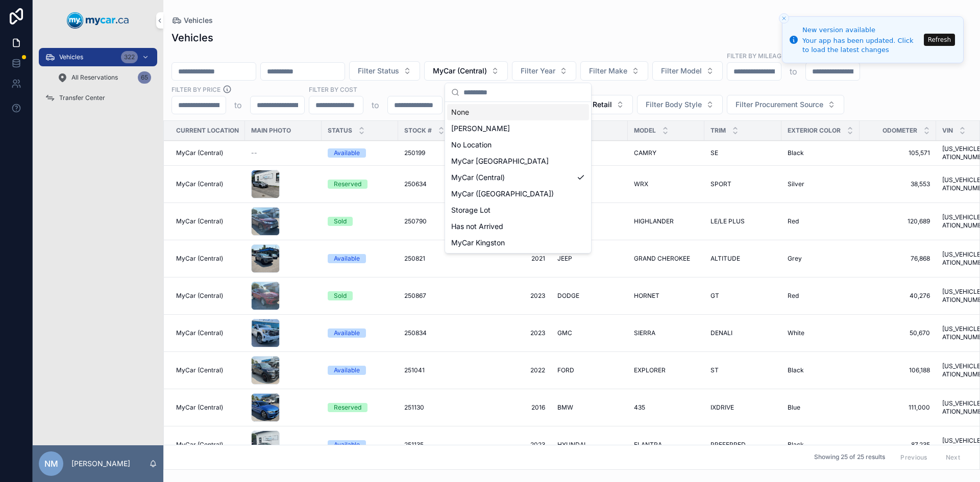  Describe the element at coordinates (378, 71) in the screenshot. I see `span: Filter Status` at that location.